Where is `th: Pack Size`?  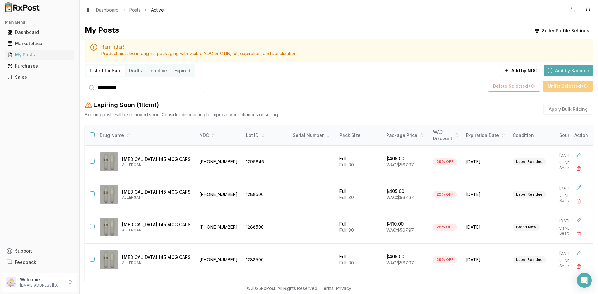 th: Pack Size is located at coordinates (359, 135).